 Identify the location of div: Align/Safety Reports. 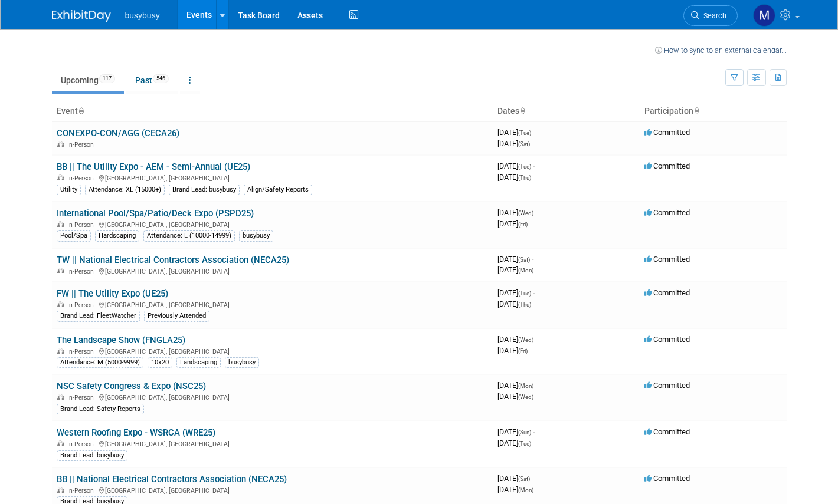
(278, 190).